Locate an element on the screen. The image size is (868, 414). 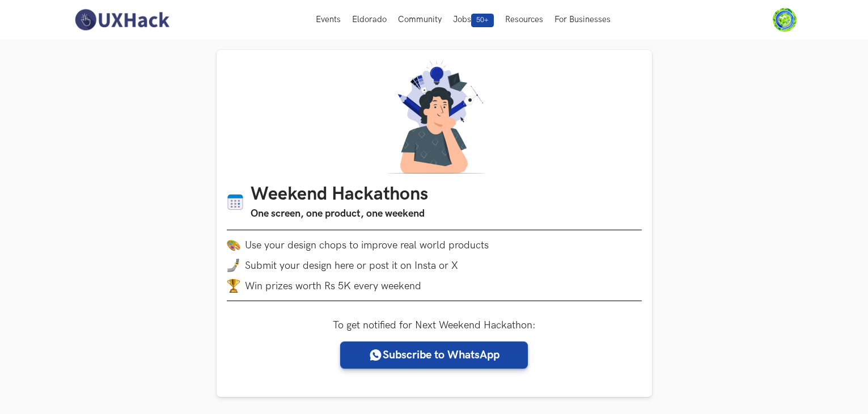
label: To get notified for Next Weekend Hackathon: is located at coordinates (434, 325).